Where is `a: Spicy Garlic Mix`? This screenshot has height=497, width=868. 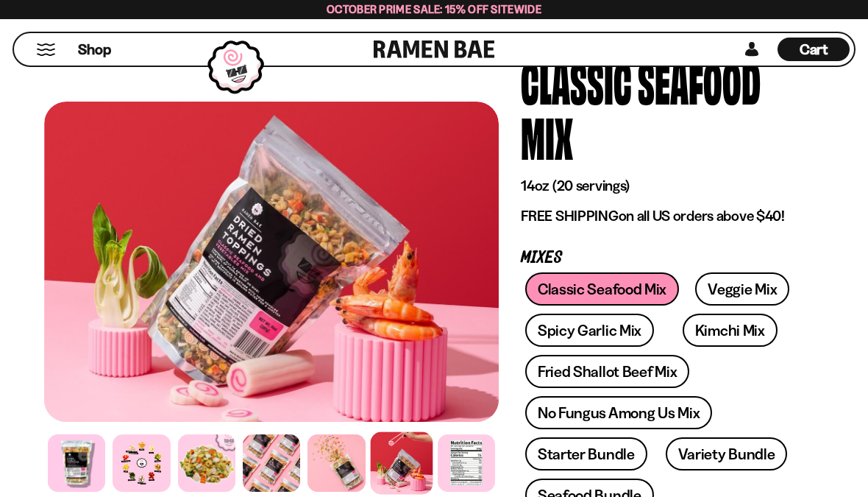 a: Spicy Garlic Mix is located at coordinates (589, 330).